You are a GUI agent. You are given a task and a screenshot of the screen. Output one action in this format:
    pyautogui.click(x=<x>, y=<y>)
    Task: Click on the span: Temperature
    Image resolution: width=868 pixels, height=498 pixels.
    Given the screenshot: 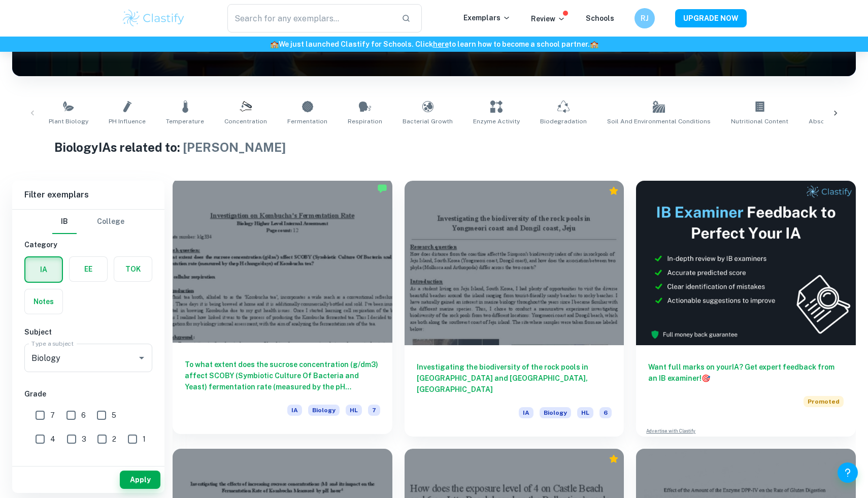 What is the action you would take?
    pyautogui.click(x=184, y=122)
    